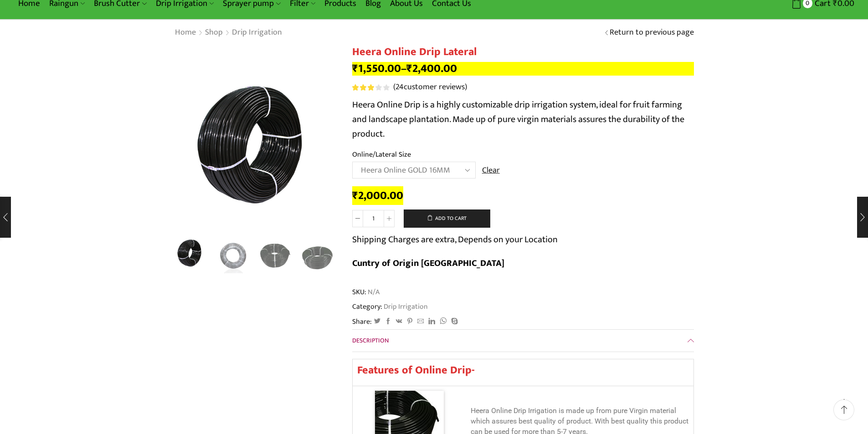 The height and width of the screenshot is (434, 868). Describe the element at coordinates (317, 255) in the screenshot. I see `a: HG` at that location.